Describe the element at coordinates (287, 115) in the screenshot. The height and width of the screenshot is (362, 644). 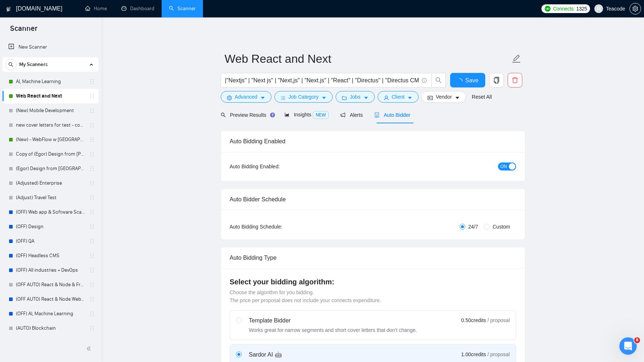
I see `span: area-chart` at that location.